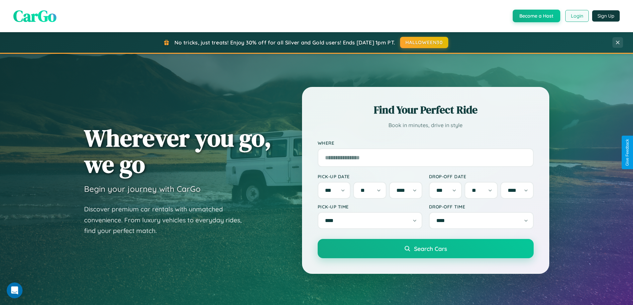 The height and width of the screenshot is (305, 633). Describe the element at coordinates (425, 249) in the screenshot. I see `button: Search Cars` at that location.